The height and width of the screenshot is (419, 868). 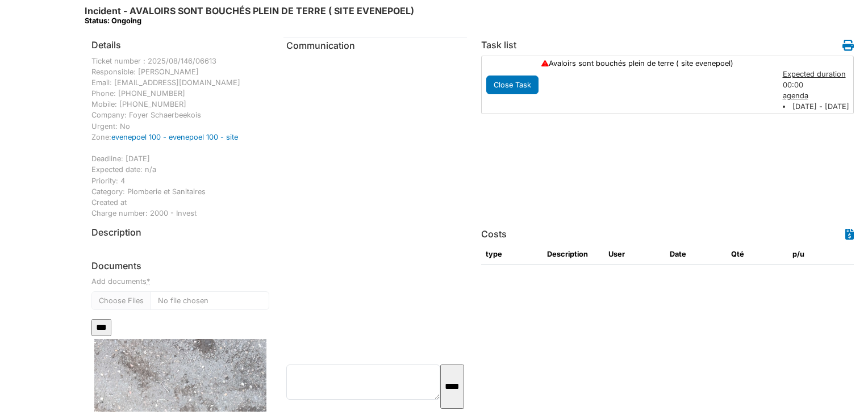 What do you see at coordinates (656, 63) in the screenshot?
I see `div: Avaloirs sont bouchés plein de terre ( site evenepoel)` at bounding box center [656, 63].